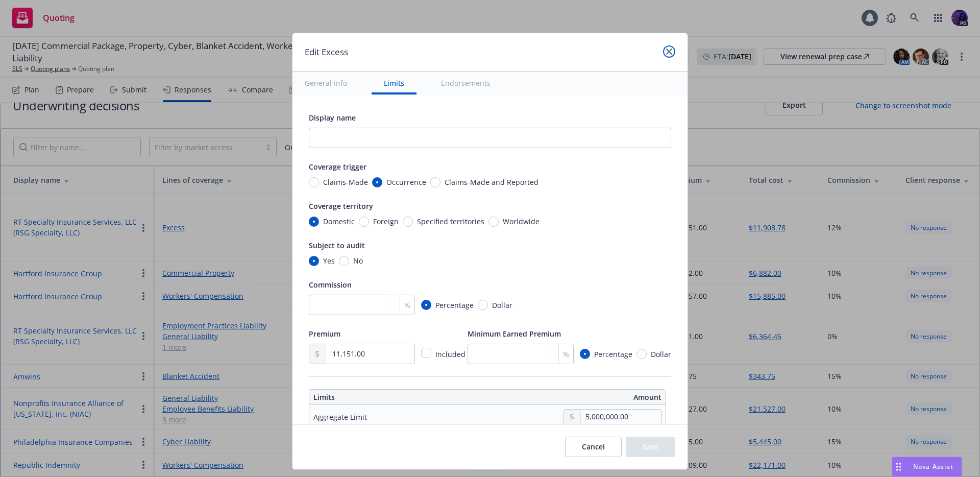 Image resolution: width=980 pixels, height=477 pixels. Describe the element at coordinates (330, 284) in the screenshot. I see `span: Commission` at that location.